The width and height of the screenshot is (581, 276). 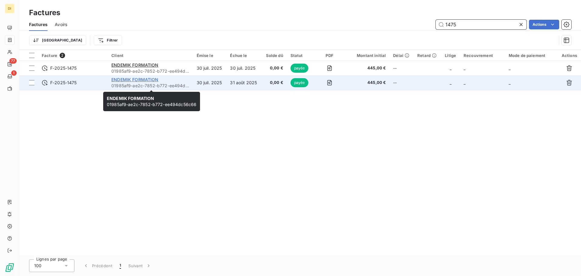 I want to click on div: Litige, so click(x=450, y=55).